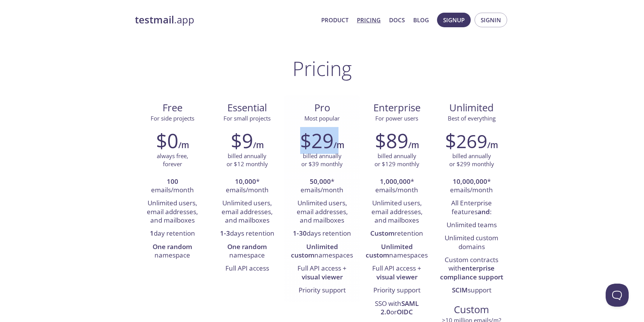 This screenshot has width=644, height=322. What do you see at coordinates (397, 160) in the screenshot?
I see `p: billed annually or $129 monthly` at bounding box center [397, 160].